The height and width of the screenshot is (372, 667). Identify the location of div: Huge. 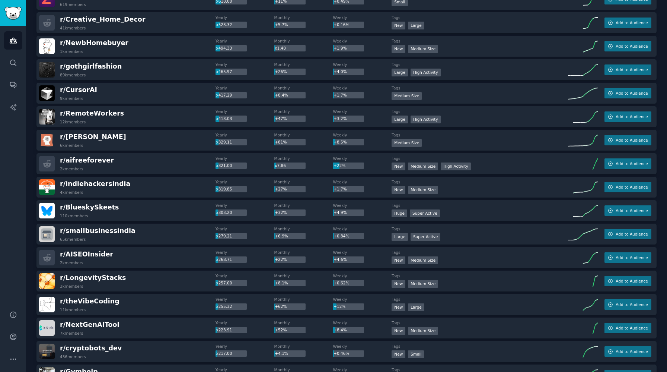
(399, 213).